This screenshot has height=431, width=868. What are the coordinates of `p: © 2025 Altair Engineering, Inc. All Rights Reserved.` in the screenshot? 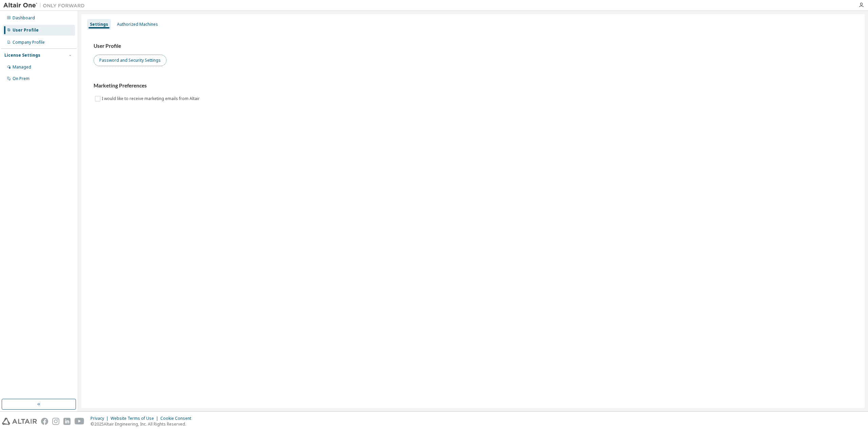 It's located at (143, 423).